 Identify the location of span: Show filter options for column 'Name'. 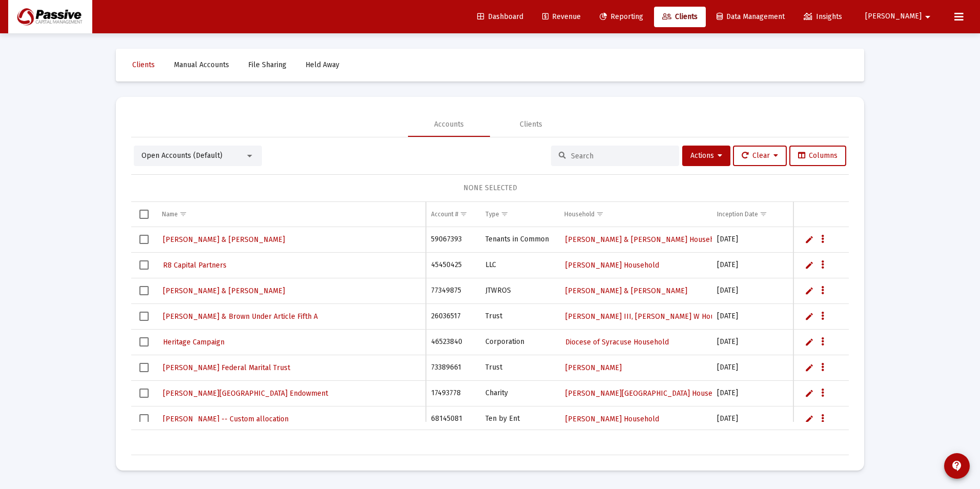
(183, 214).